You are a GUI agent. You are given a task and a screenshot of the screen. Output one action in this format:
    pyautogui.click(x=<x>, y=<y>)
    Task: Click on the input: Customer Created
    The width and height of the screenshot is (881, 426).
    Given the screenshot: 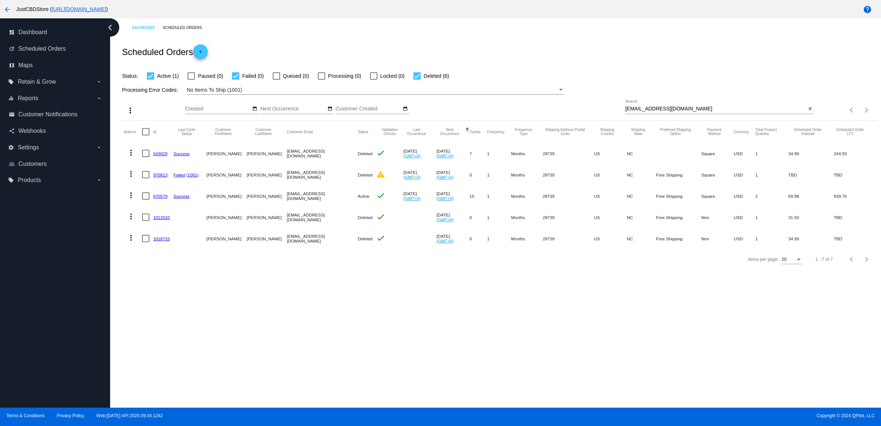 What is the action you would take?
    pyautogui.click(x=369, y=109)
    